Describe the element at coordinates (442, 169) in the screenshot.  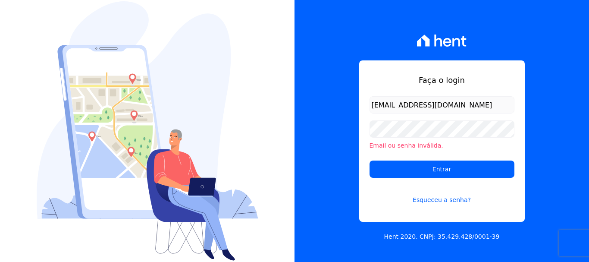
I see `input: Entrar` at that location.